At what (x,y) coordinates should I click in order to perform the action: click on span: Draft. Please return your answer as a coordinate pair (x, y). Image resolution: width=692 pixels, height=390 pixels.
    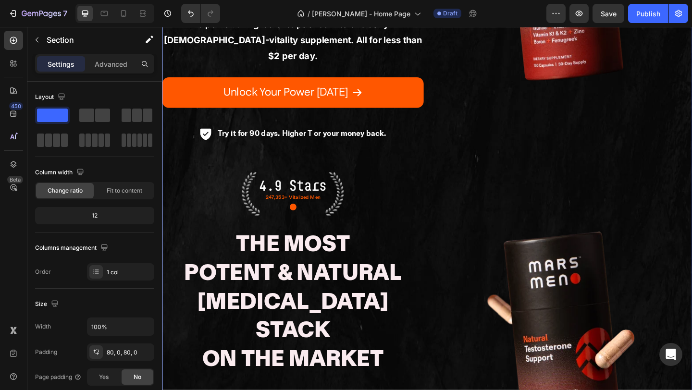
    Looking at the image, I should click on (451, 13).